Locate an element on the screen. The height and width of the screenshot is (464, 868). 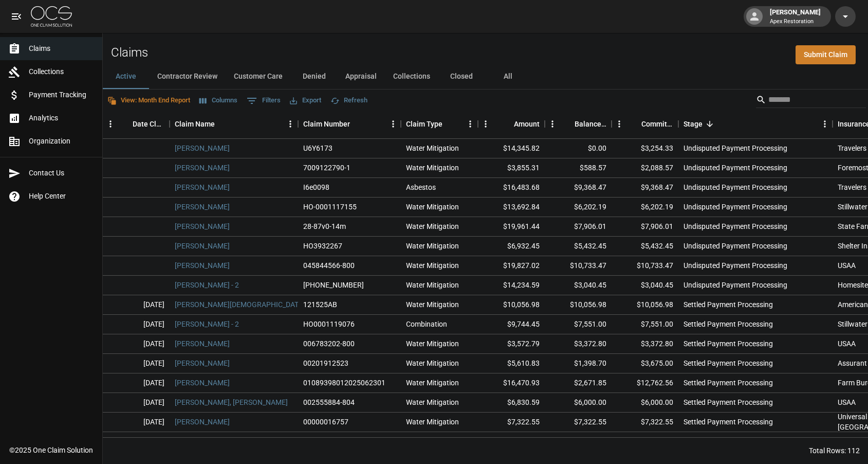
div: © 2025 One Claim Solution is located at coordinates (51, 450).